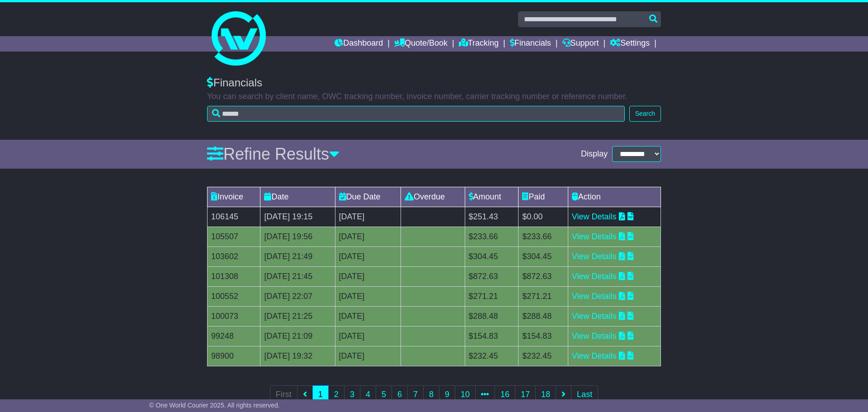  I want to click on td: Overdue, so click(433, 197).